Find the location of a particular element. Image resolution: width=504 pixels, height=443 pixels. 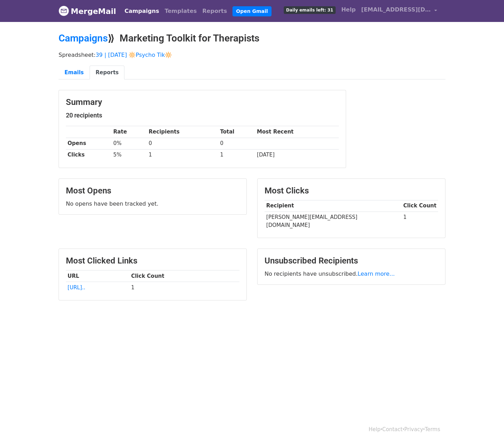

h3: Most Clicks is located at coordinates (351, 191).